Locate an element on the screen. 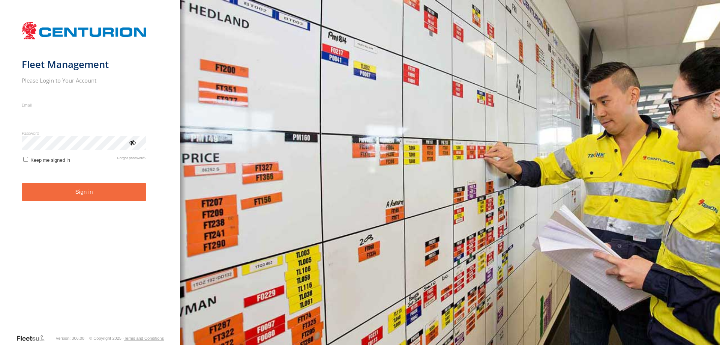  a: Terms and Conditions is located at coordinates (144, 338).